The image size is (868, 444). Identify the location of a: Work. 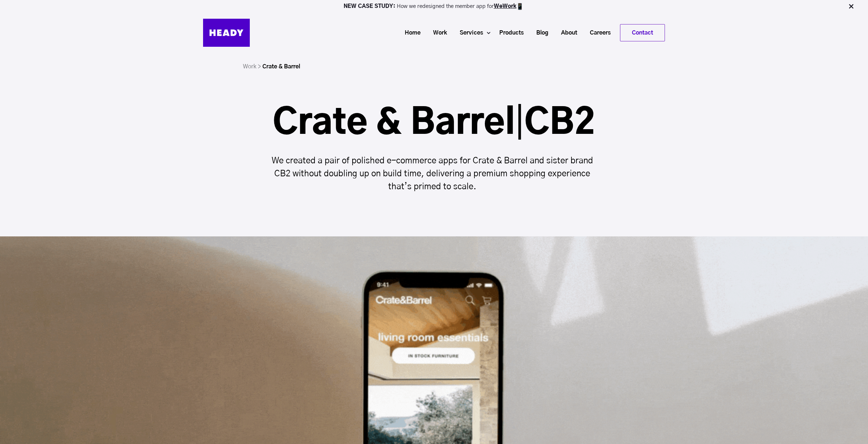
(437, 33).